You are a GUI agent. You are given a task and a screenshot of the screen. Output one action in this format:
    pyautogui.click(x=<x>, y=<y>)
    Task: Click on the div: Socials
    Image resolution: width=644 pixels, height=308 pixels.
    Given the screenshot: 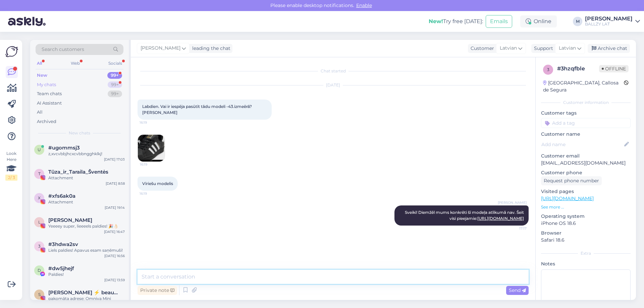 What is the action you would take?
    pyautogui.click(x=115, y=63)
    